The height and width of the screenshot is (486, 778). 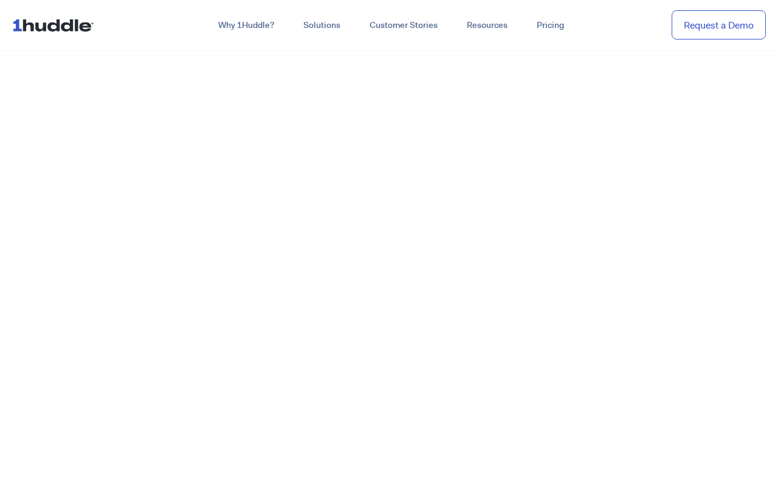 What do you see at coordinates (487, 26) in the screenshot?
I see `a: Resources` at bounding box center [487, 26].